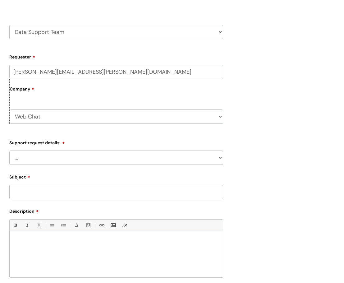 Image resolution: width=344 pixels, height=283 pixels. I want to click on a: Remove formatting (Ctrl-\), so click(124, 225).